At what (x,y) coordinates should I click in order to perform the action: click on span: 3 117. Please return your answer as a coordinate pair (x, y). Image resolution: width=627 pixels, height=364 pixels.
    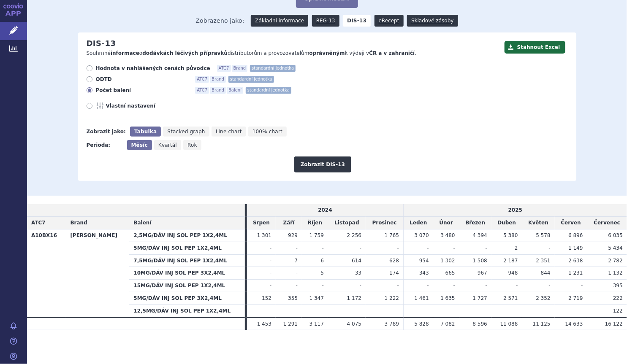
    Looking at the image, I should click on (317, 324).